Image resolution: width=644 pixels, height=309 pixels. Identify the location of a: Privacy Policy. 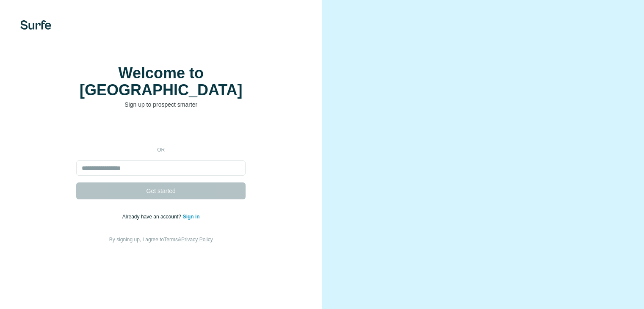
(197, 239).